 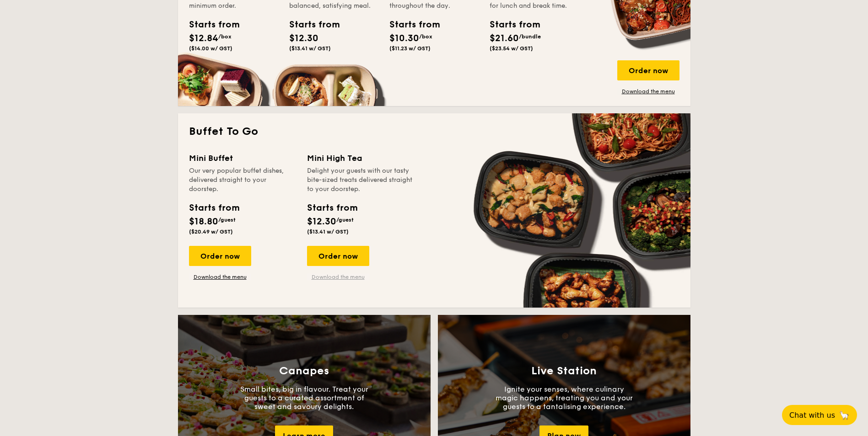 I want to click on div: Our very popular buffet dishes, delivered straight to your doorstep., so click(x=242, y=180).